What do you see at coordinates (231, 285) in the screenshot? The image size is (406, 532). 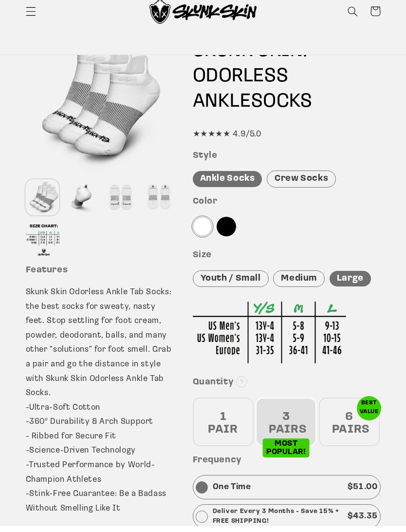 I see `div: Youth / Small` at bounding box center [231, 285].